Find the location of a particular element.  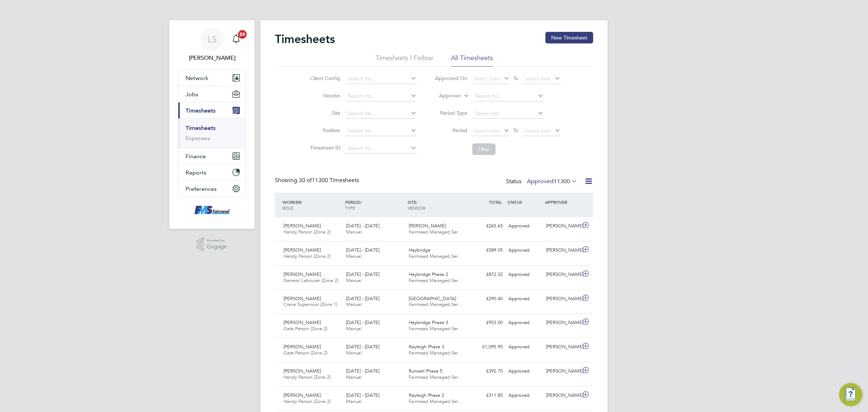

span: Heybridge is located at coordinates (419, 250).